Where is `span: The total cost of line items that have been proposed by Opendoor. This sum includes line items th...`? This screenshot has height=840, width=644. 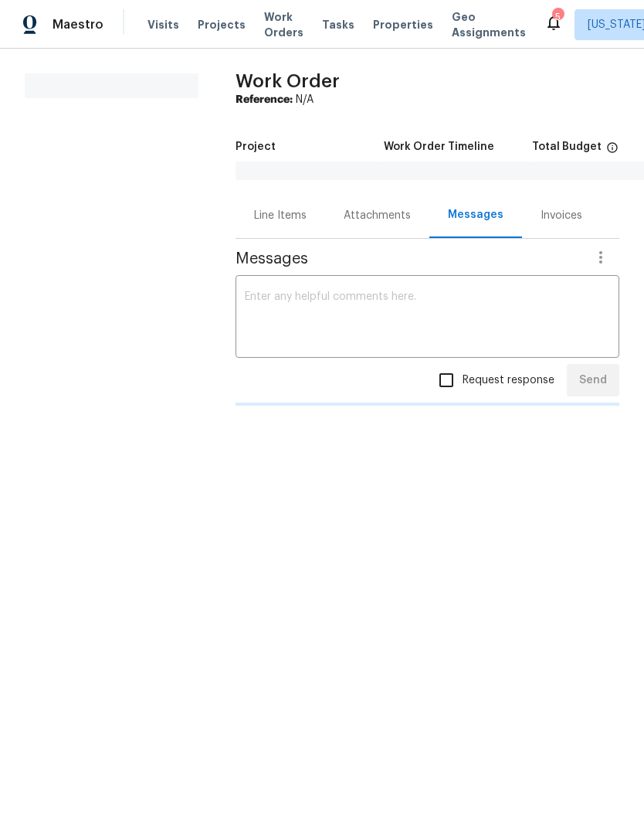
span: The total cost of line items that have been proposed by Opendoor. This sum includes line items th... is located at coordinates (612, 152).